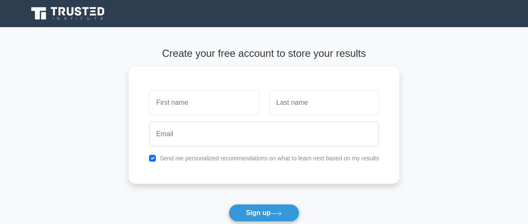 Image resolution: width=528 pixels, height=224 pixels. What do you see at coordinates (264, 213) in the screenshot?
I see `button: Sign up` at bounding box center [264, 213].